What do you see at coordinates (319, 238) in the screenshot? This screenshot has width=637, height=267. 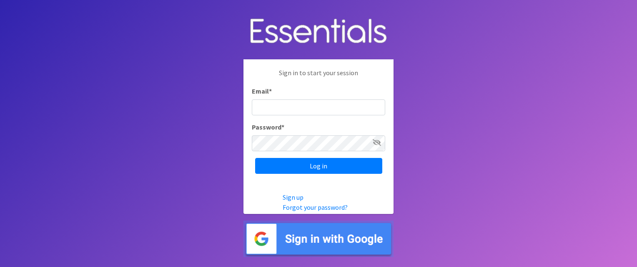 I see `img: Sign in with Google` at bounding box center [319, 238].